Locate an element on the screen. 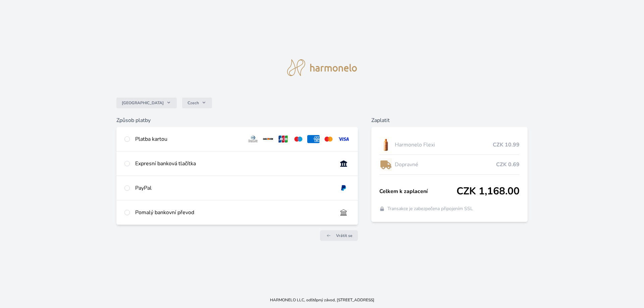 This screenshot has height=308, width=644. div: Pomalý bankovní převod is located at coordinates (233, 212).